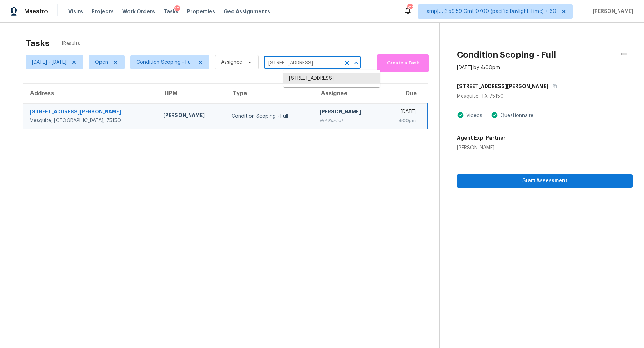  Describe the element at coordinates (90, 94) in the screenshot. I see `th: Address` at that location.